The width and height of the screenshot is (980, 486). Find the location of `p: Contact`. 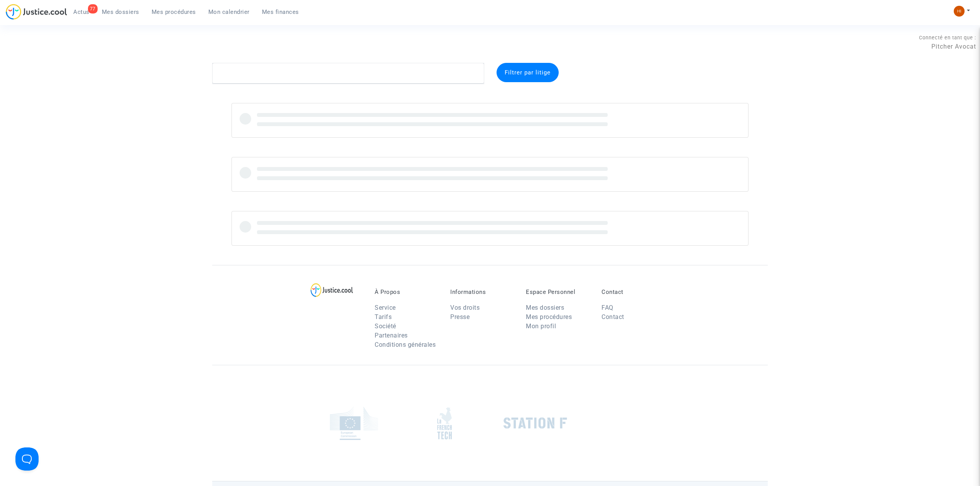

p: Contact is located at coordinates (634, 292).